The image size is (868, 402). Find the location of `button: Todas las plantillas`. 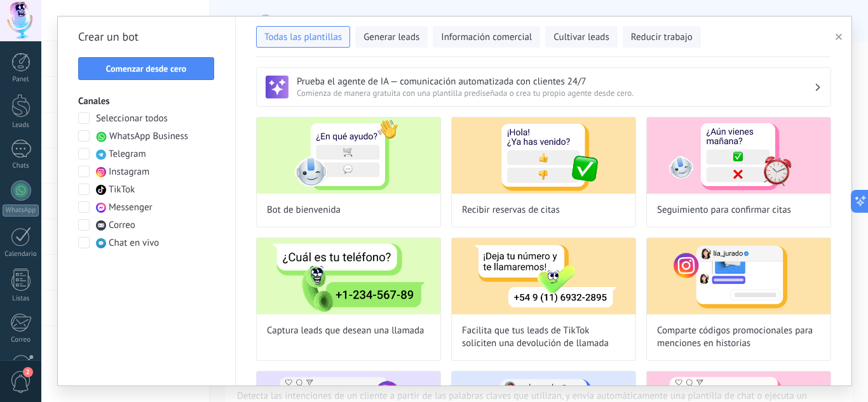

button: Todas las plantillas is located at coordinates (303, 37).